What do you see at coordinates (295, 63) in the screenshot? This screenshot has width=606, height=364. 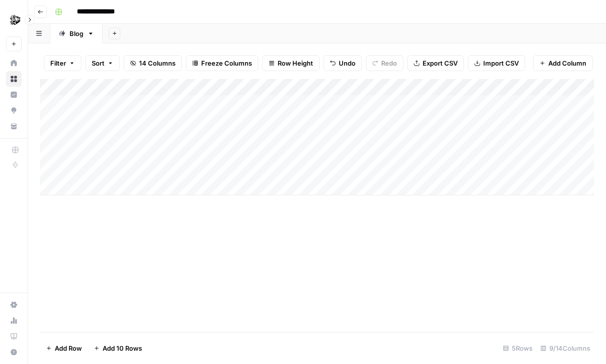 I see `span: Row Height` at bounding box center [295, 63].